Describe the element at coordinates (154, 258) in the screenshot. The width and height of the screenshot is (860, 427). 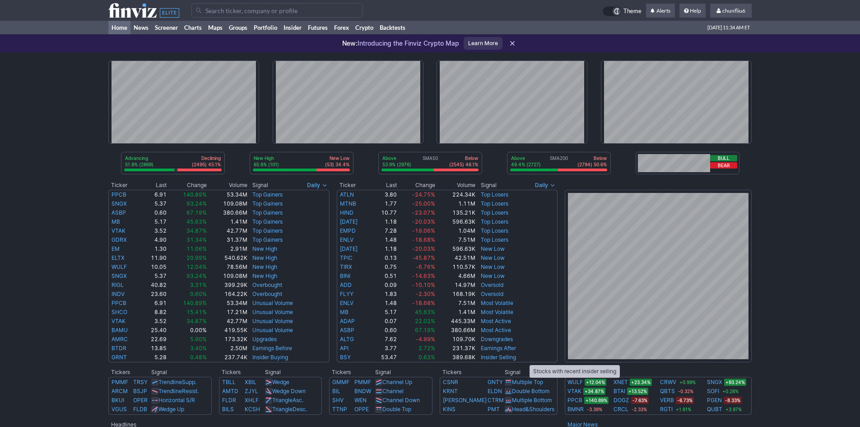
I see `td: 11.90` at that location.